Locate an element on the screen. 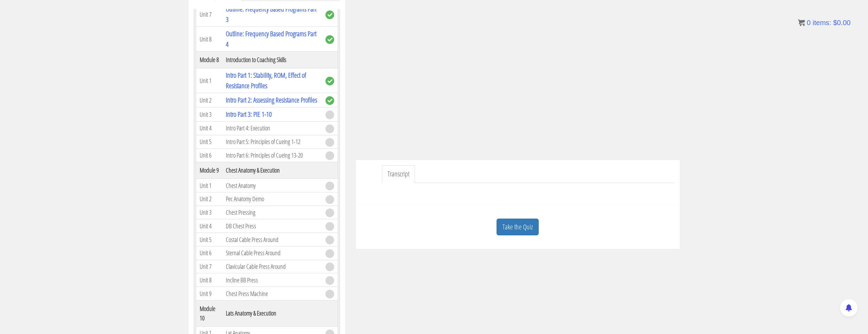 This screenshot has height=334, width=868. td: Incline BB Press is located at coordinates (272, 279).